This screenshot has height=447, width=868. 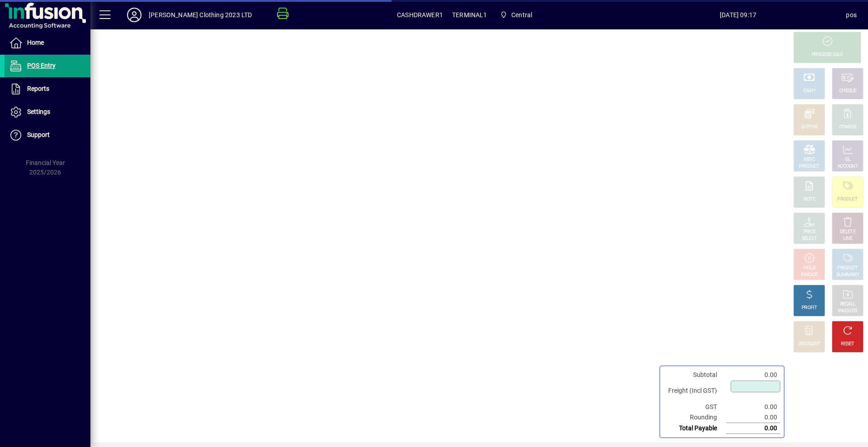 What do you see at coordinates (809, 239) in the screenshot?
I see `div: SELECT` at bounding box center [809, 239].